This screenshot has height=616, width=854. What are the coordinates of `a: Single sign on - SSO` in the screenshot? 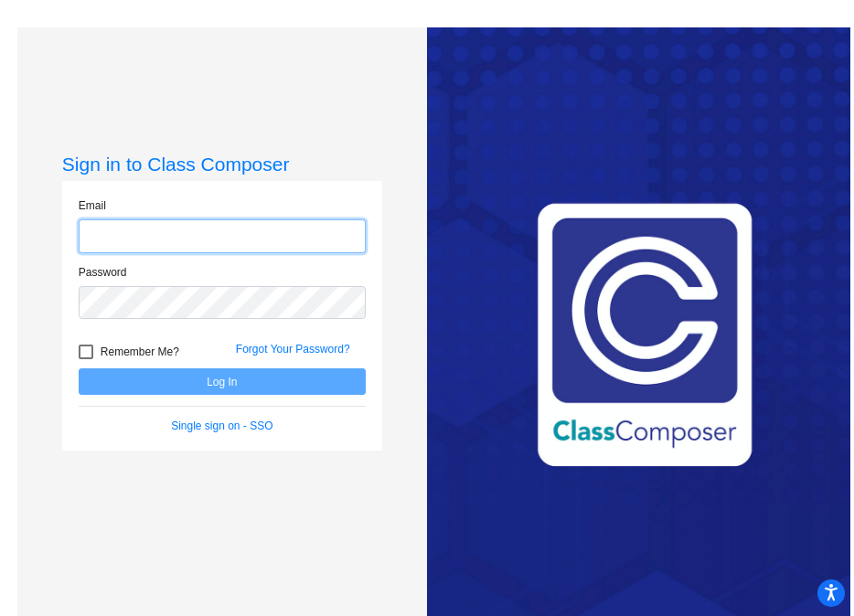 It's located at (221, 425).